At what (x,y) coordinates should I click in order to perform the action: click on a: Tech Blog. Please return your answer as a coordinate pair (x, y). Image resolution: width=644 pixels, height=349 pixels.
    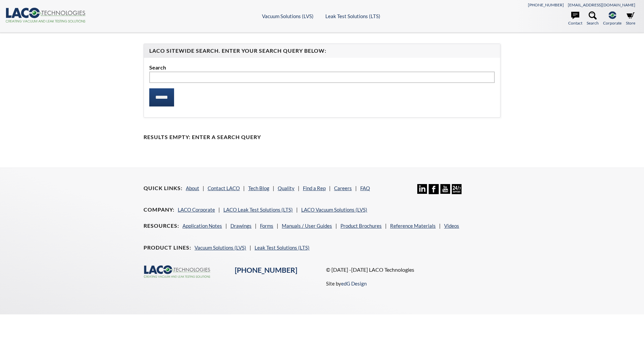
    Looking at the image, I should click on (259, 188).